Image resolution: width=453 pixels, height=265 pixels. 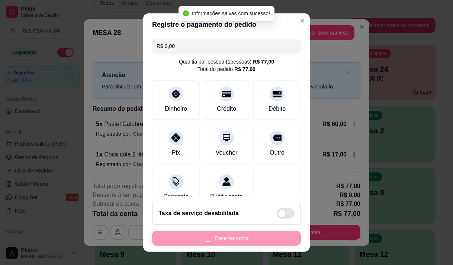 What do you see at coordinates (176, 153) in the screenshot?
I see `div: Pix` at bounding box center [176, 153].